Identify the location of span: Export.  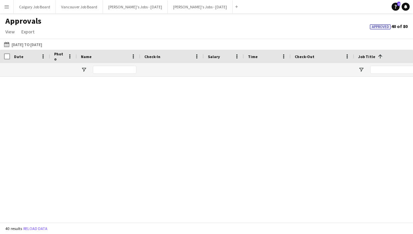
(28, 32).